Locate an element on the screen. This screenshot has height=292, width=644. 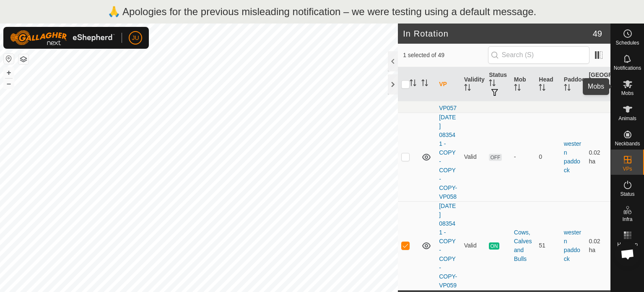
button: Map Layers is located at coordinates (24, 59).